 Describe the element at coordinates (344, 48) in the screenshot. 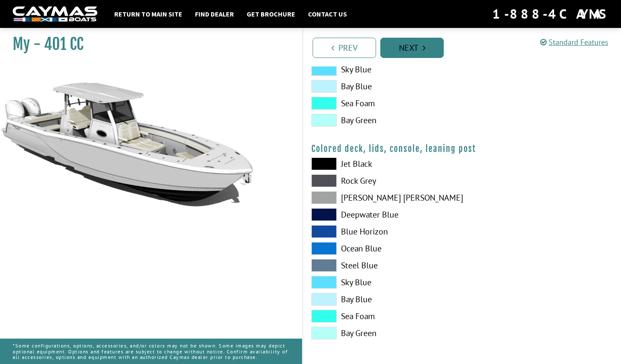

I see `a: Prev` at that location.